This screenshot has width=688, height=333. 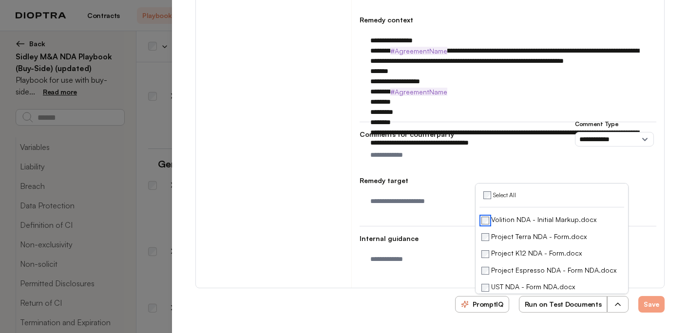 I want to click on label: Project K12 NDA - Form.docx, so click(x=532, y=253).